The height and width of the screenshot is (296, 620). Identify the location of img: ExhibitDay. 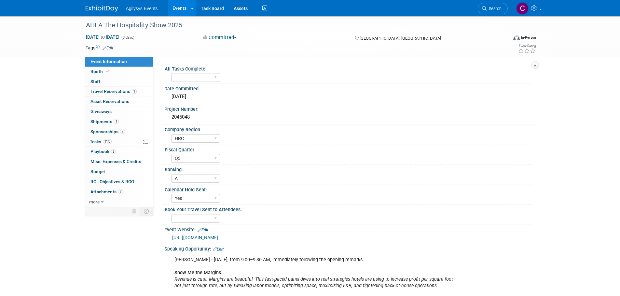
(102, 9).